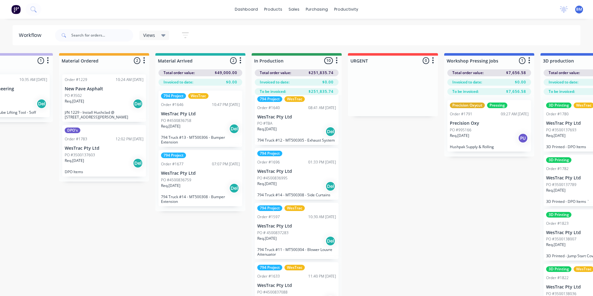 The width and height of the screenshot is (593, 296). Describe the element at coordinates (461, 114) in the screenshot. I see `div: Order #1791` at that location.